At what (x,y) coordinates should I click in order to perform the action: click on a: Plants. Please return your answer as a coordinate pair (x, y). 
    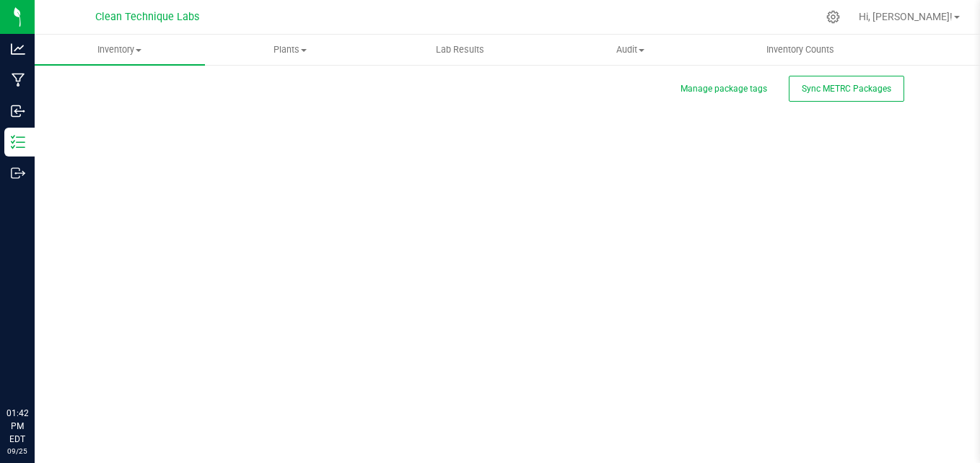
    Looking at the image, I should click on (290, 50).